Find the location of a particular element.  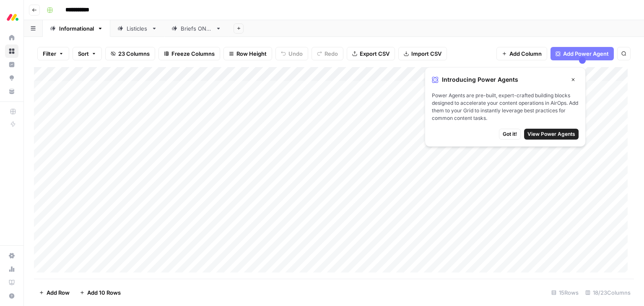

span: Import CSV is located at coordinates (426, 54).